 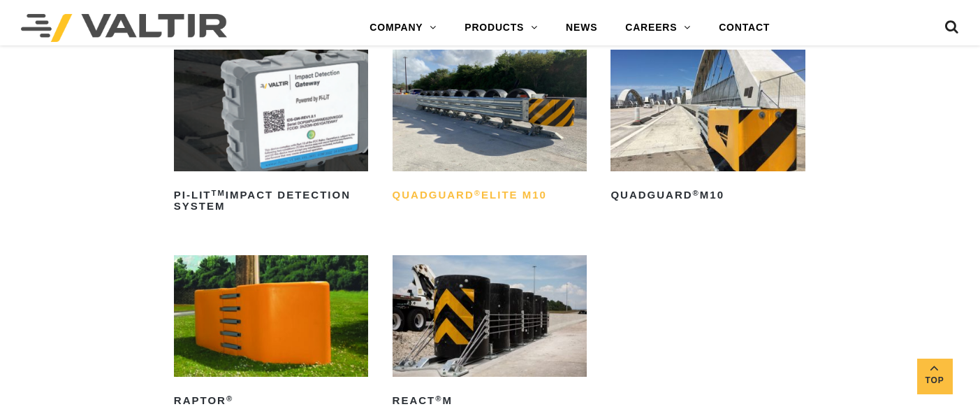 What do you see at coordinates (490, 127) in the screenshot?
I see `a: QuadGuard®Elite M10` at bounding box center [490, 127].